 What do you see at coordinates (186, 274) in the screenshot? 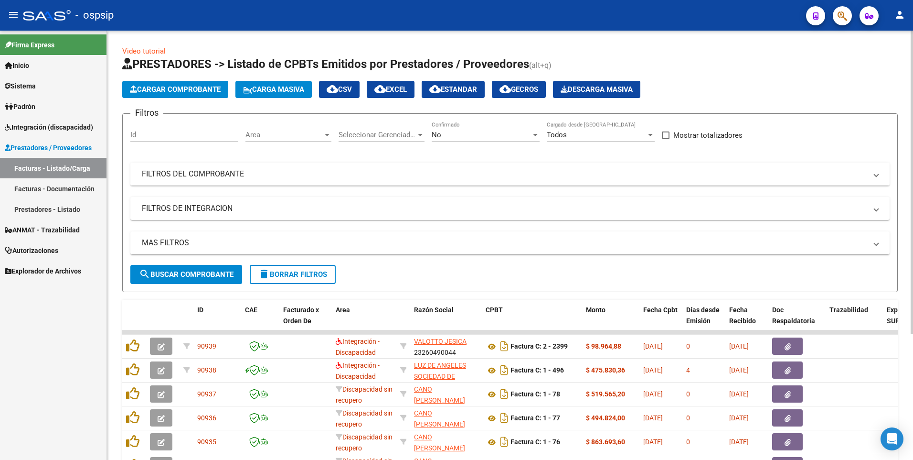
I see `button: Buscar Comprobante` at bounding box center [186, 274].